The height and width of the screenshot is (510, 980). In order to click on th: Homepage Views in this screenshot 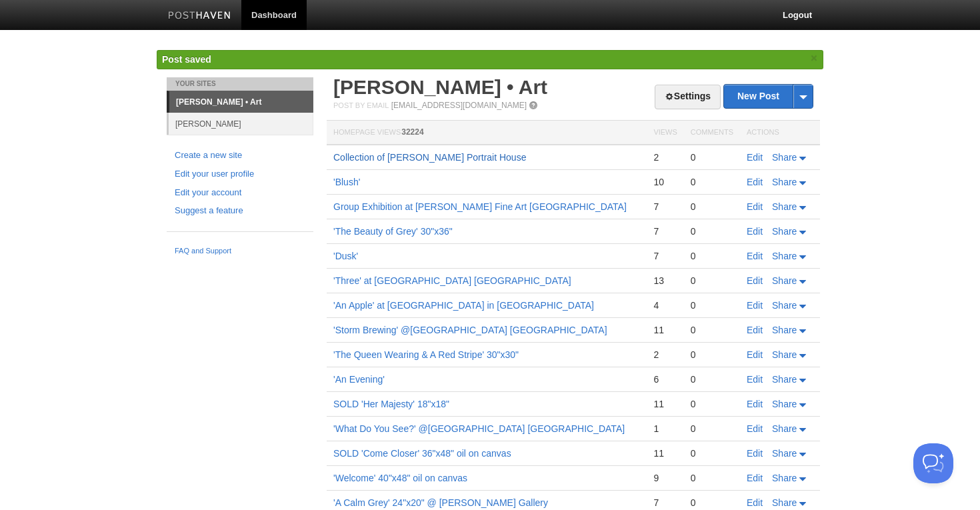, I will do `click(486, 132)`.